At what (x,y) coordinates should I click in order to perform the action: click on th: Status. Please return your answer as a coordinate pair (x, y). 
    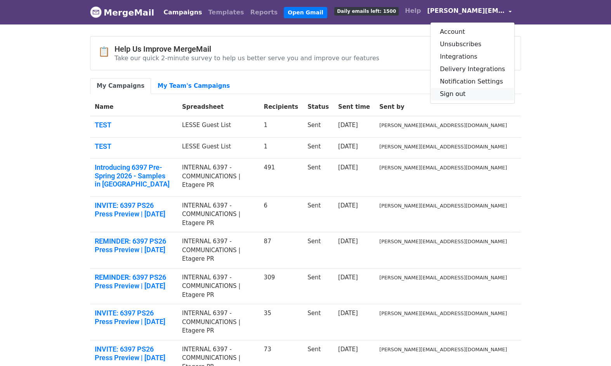
    Looking at the image, I should click on (318, 107).